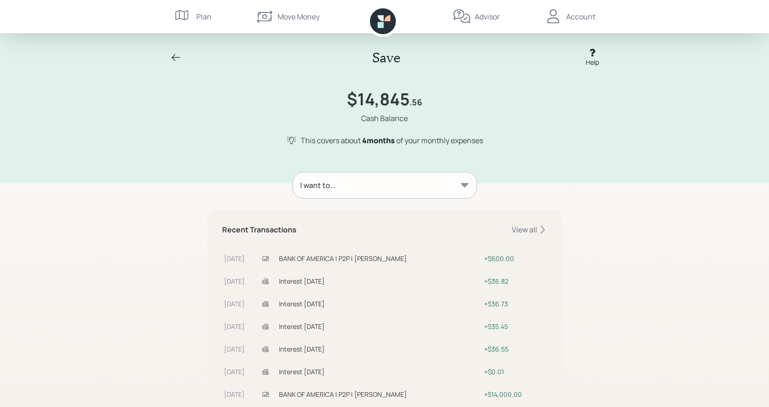 The width and height of the screenshot is (769, 407). Describe the element at coordinates (378, 140) in the screenshot. I see `span: 4 month s` at that location.